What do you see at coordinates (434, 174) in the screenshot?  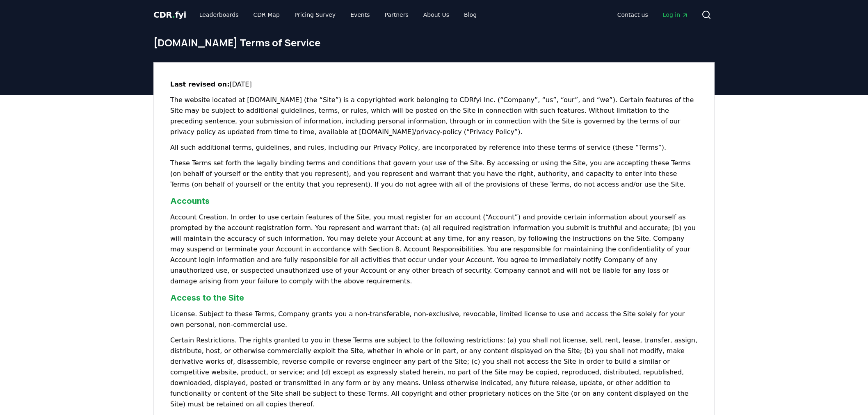 I see `p: These Terms set forth the legally binding terms and conditions that govern your use of the Site. ...` at bounding box center [434, 174].